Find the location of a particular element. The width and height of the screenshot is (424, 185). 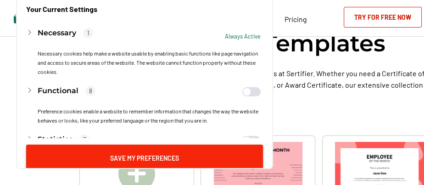

h3: Necessary is located at coordinates (57, 33).